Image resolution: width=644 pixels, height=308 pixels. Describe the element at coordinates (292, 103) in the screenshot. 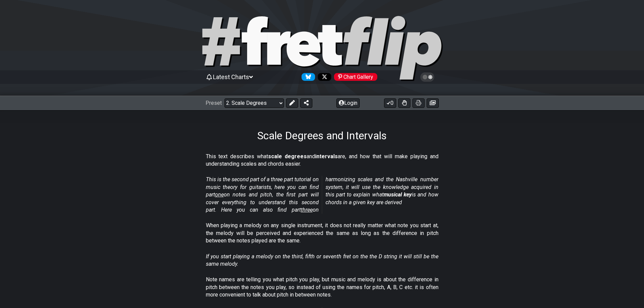

I see `button: Edit Preset` at that location.